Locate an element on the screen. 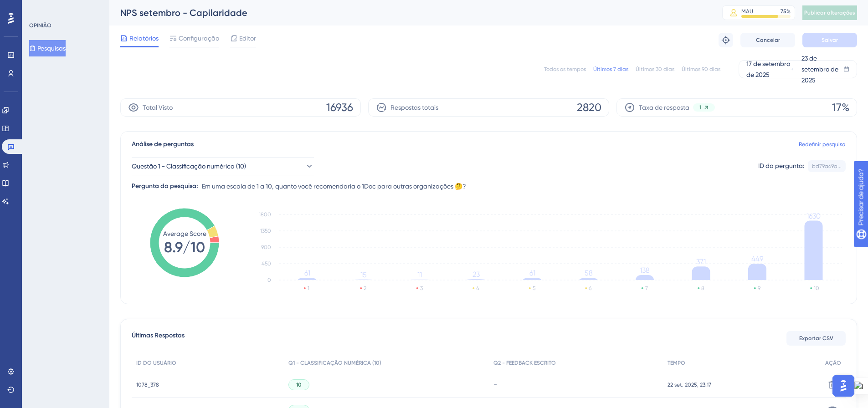  font: Salvar is located at coordinates (830, 40).